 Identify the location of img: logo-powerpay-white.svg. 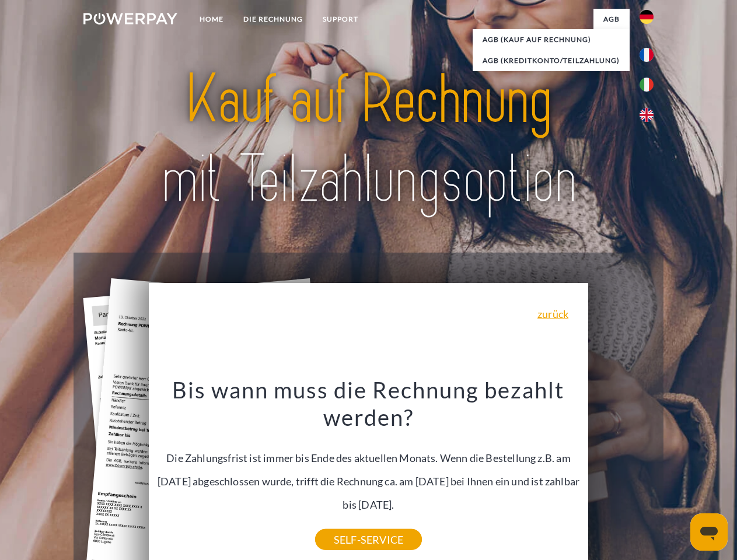
(130, 19).